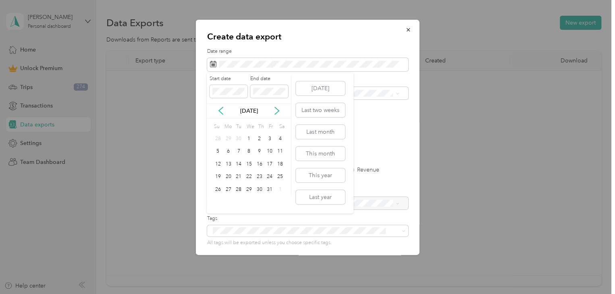 The width and height of the screenshot is (615, 294). Describe the element at coordinates (321, 110) in the screenshot. I see `button: Last two weeks` at that location.